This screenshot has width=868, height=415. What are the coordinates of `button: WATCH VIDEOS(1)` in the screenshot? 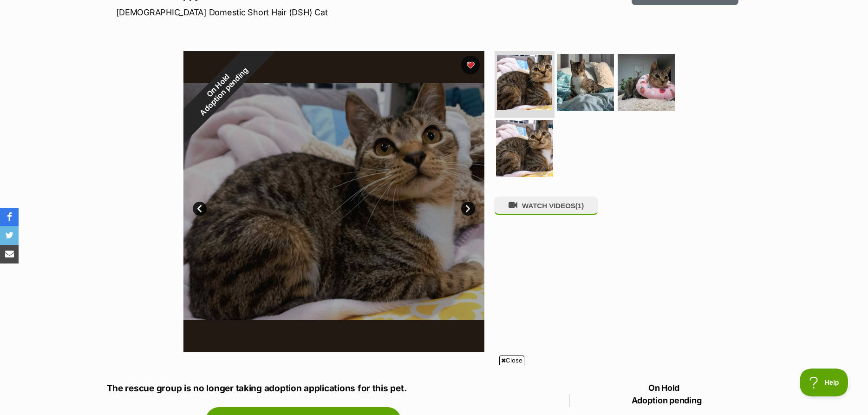 It's located at (546, 205).